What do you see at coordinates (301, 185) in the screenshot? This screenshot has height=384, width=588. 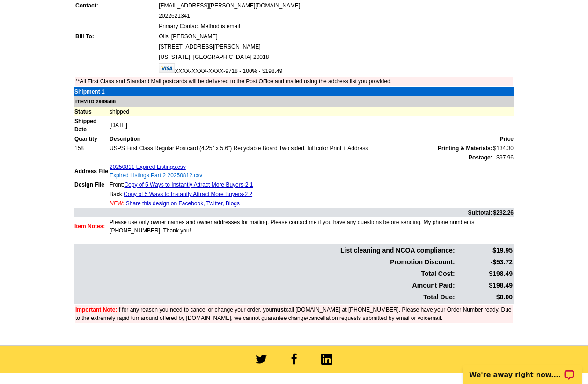 I see `td: Front:` at bounding box center [301, 185].